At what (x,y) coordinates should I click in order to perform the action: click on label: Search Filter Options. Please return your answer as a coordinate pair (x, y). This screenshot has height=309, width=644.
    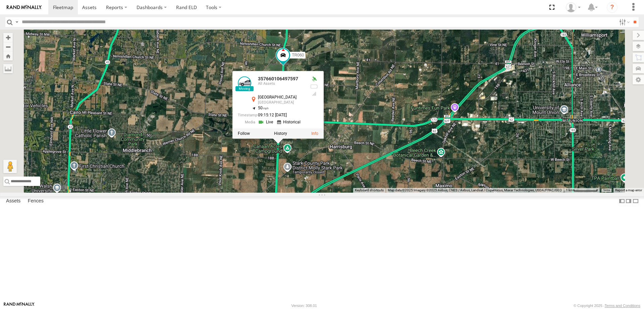
    Looking at the image, I should click on (624, 22).